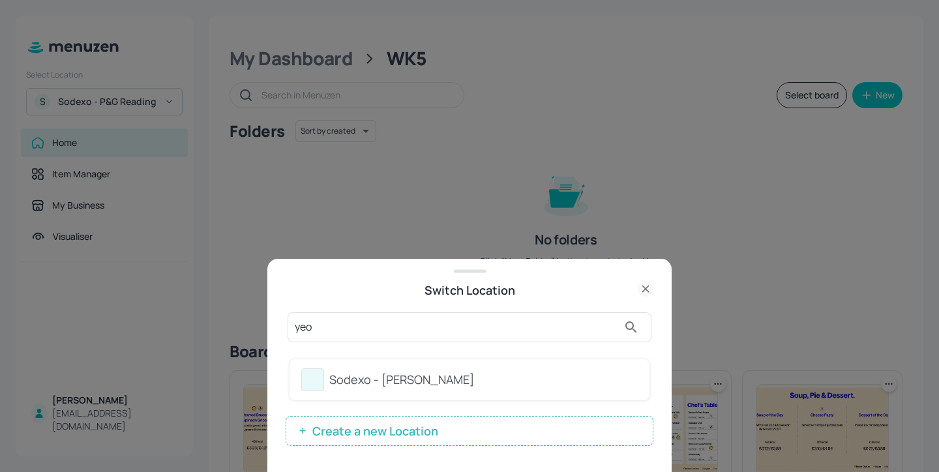 The width and height of the screenshot is (939, 472). I want to click on span: Create a new Location, so click(375, 431).